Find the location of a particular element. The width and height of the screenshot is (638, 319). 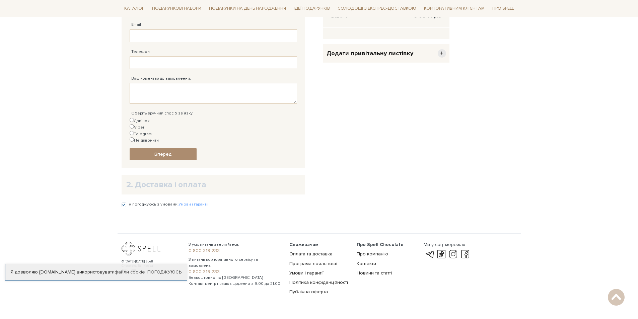

label: Ваш коментар до замовлення. is located at coordinates (161, 79).